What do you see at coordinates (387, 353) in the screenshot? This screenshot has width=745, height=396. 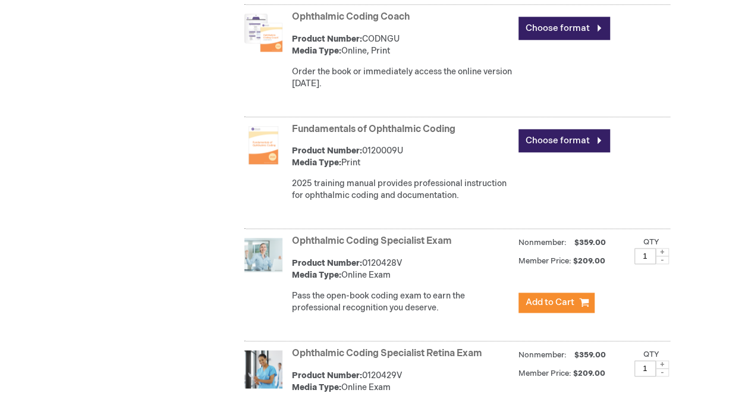 I see `a: Ophthalmic Coding Specialist Retina Exam` at bounding box center [387, 353].